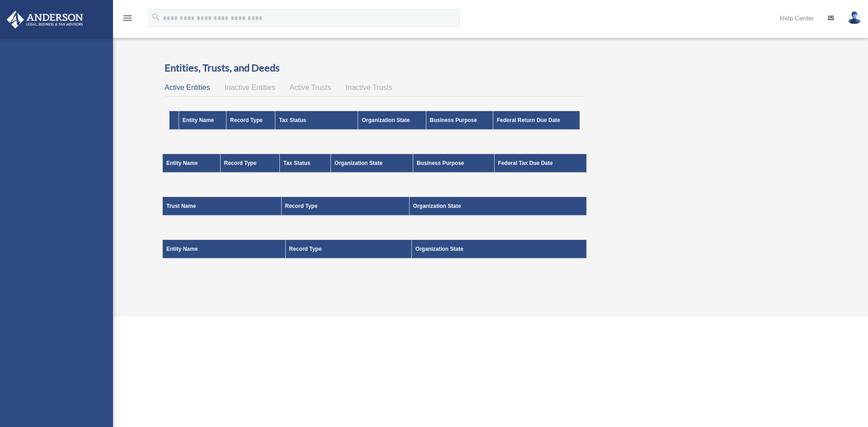  What do you see at coordinates (536, 121) in the screenshot?
I see `th: Federal Return Due Date` at bounding box center [536, 121].